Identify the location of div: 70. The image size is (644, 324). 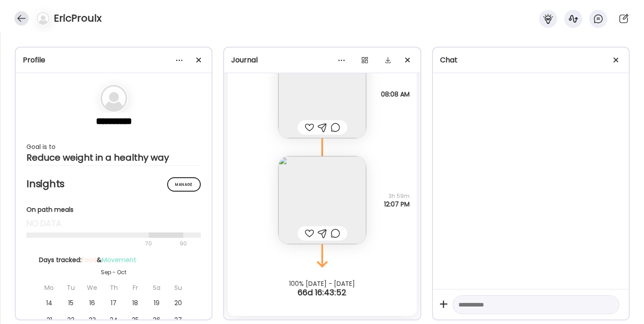
(102, 243).